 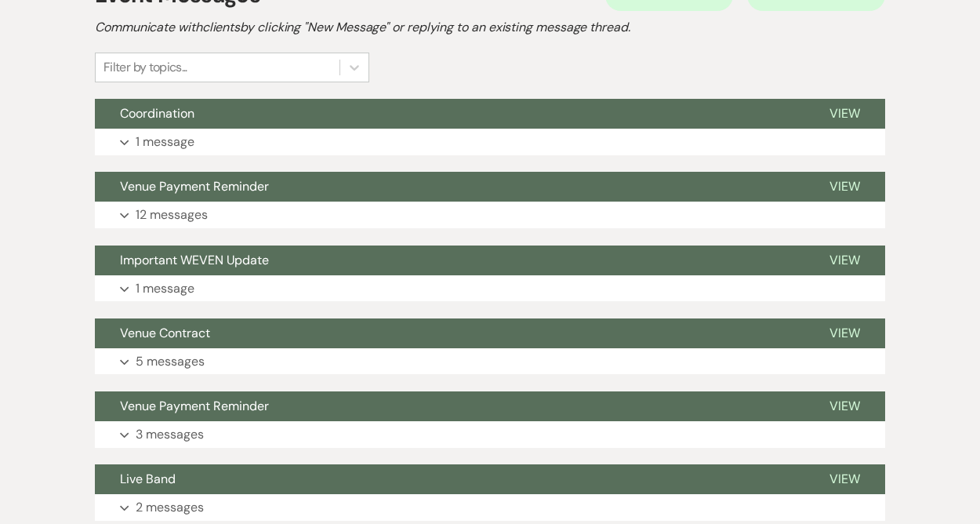 I want to click on button: Important WEVEN Update, so click(x=449, y=261).